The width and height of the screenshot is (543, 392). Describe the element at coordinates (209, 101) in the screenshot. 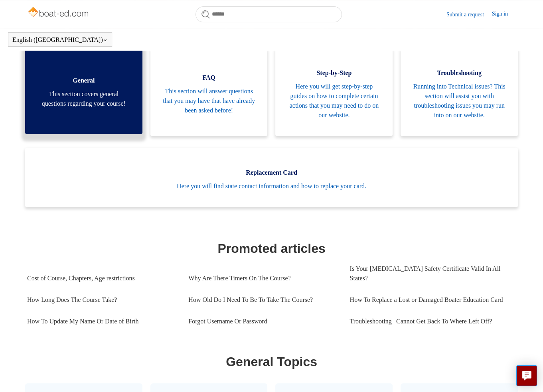

I see `span: This section will answer questions that you may have that have already been asked before!` at that location.